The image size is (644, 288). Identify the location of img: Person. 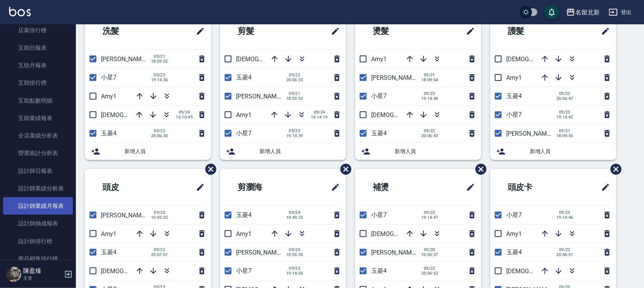
(14, 274).